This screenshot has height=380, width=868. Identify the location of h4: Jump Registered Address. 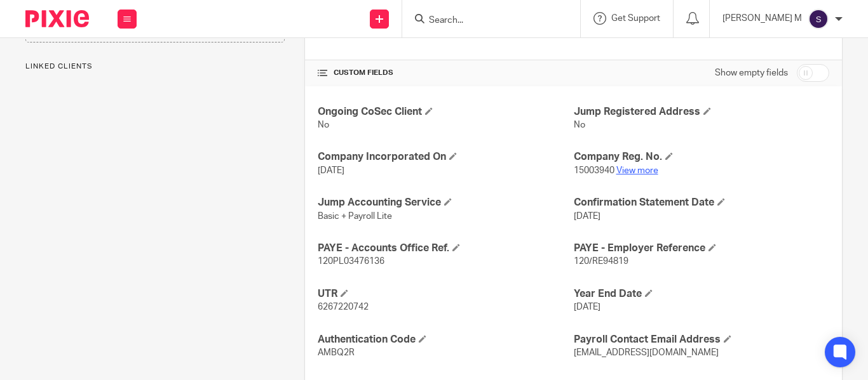
(701, 112).